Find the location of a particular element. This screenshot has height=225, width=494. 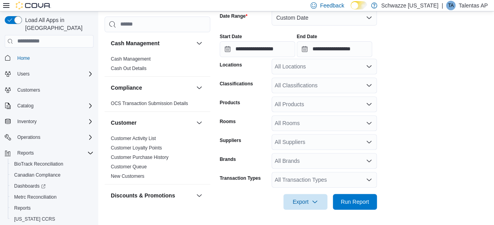

div: Customer is located at coordinates (157, 159).